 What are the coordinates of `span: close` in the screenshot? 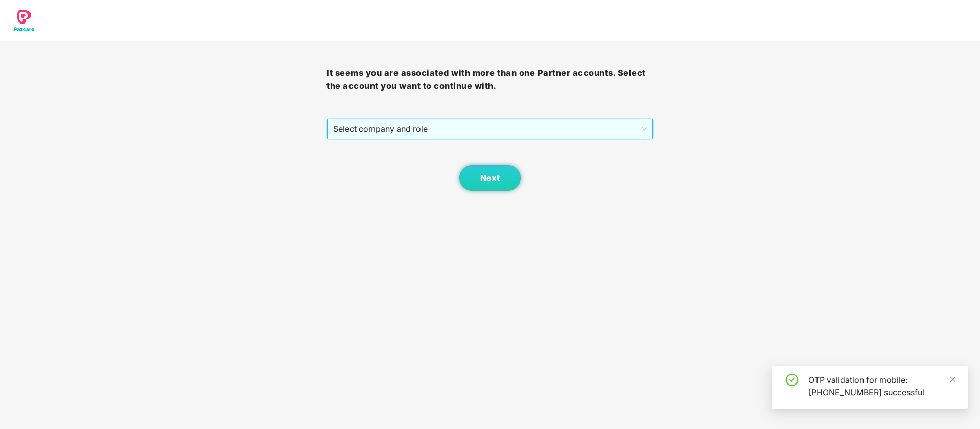 It's located at (954, 379).